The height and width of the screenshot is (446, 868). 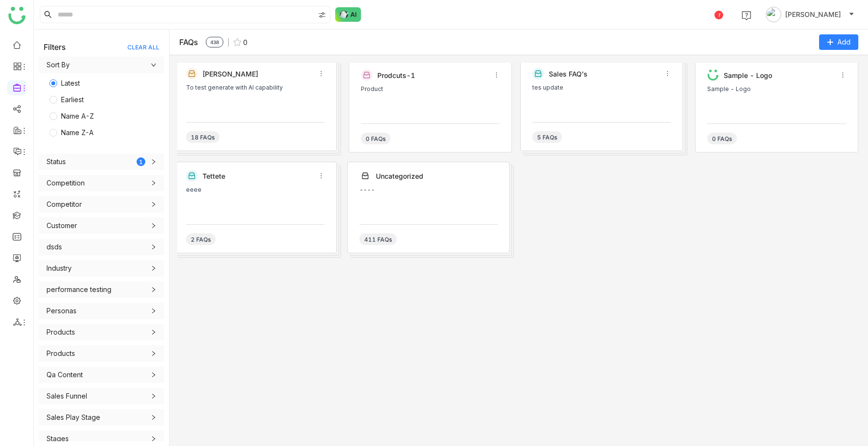 What do you see at coordinates (56, 162) in the screenshot?
I see `div: Status` at bounding box center [56, 162].